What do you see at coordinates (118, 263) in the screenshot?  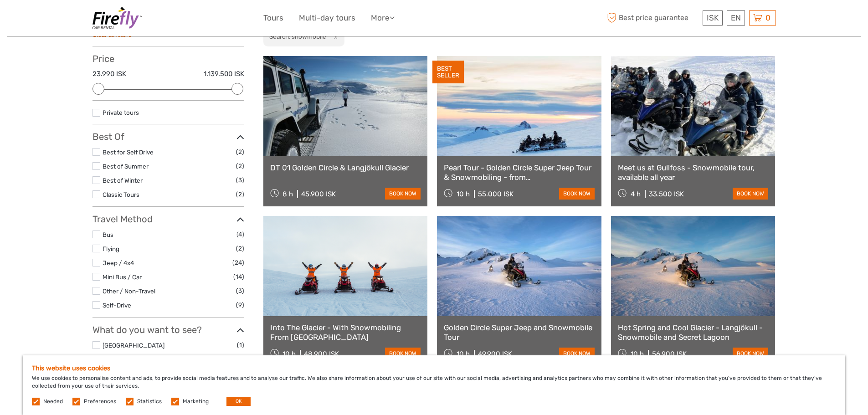 I see `a: Jeep / 4x4` at bounding box center [118, 263].